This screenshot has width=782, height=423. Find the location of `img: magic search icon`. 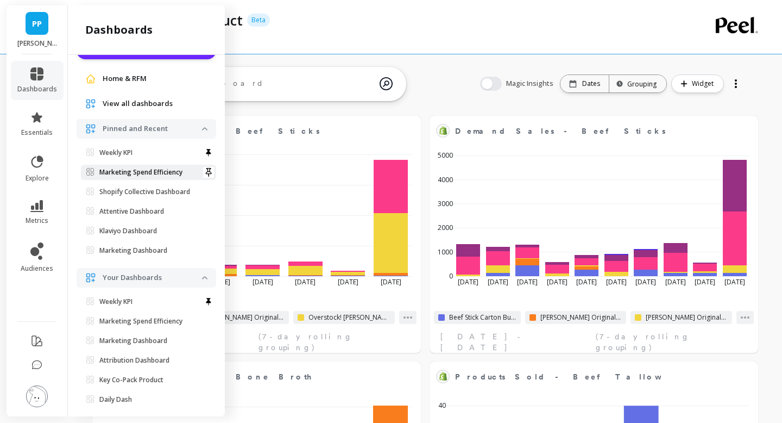

img: magic search icon is located at coordinates (386, 84).